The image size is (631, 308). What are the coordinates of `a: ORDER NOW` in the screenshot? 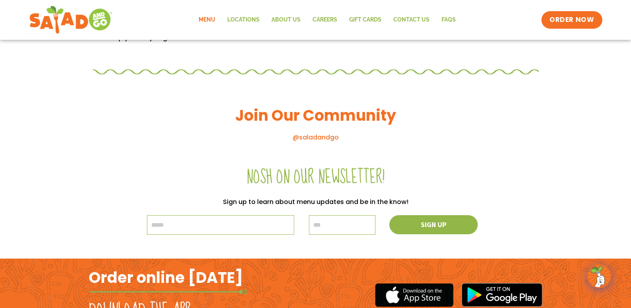 It's located at (572, 20).